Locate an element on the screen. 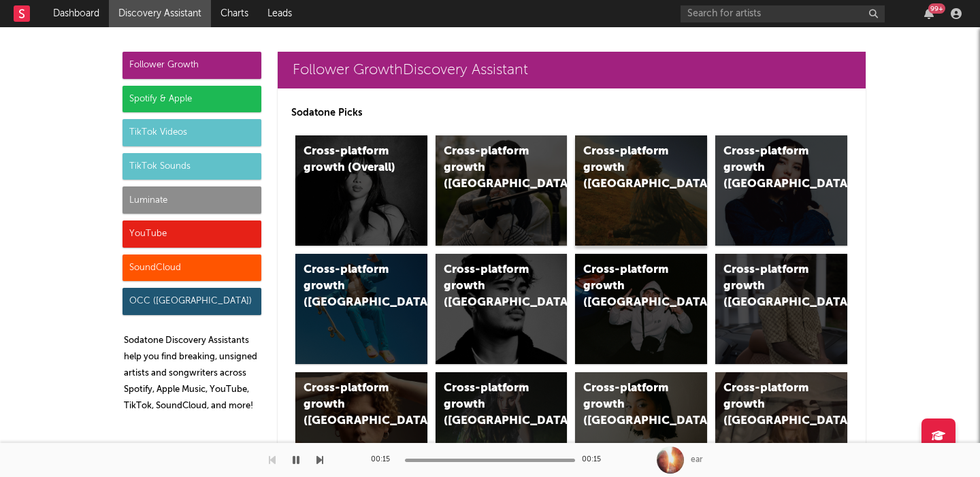 The height and width of the screenshot is (477, 980). div: Cross-platform growth (Overall) is located at coordinates (350, 160).